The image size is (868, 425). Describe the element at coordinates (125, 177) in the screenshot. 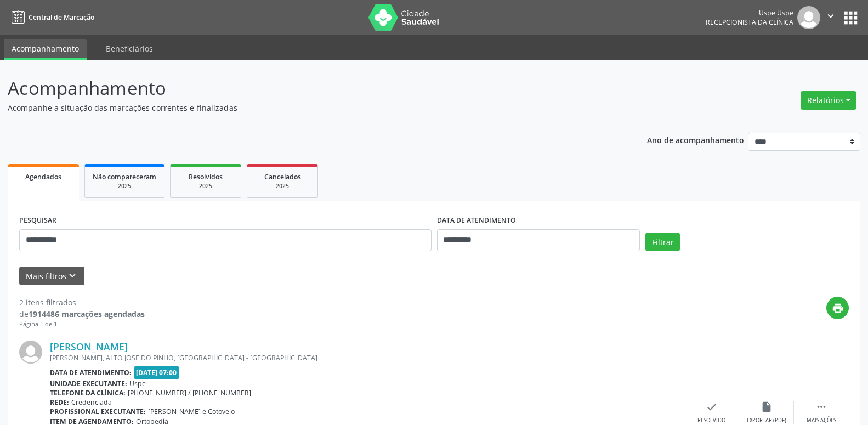

I see `span: Não compareceram` at that location.